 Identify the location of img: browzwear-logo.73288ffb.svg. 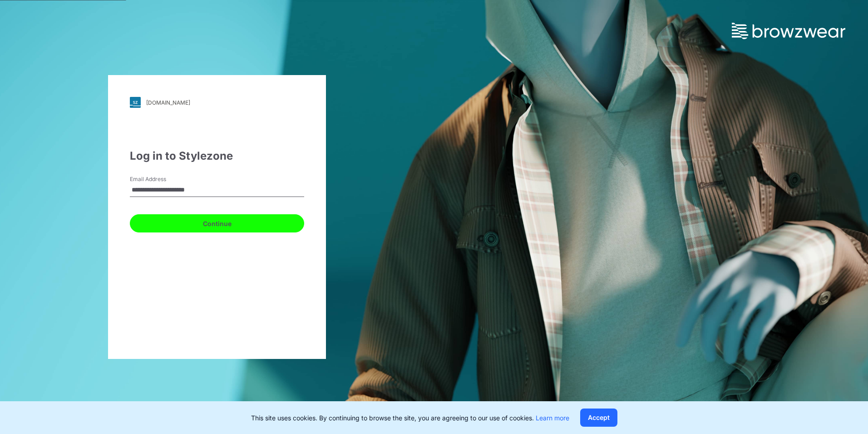
(789, 31).